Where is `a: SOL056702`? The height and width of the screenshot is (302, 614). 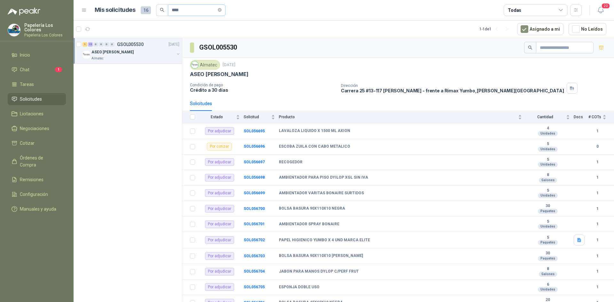 a: SOL056702 is located at coordinates (254, 240).